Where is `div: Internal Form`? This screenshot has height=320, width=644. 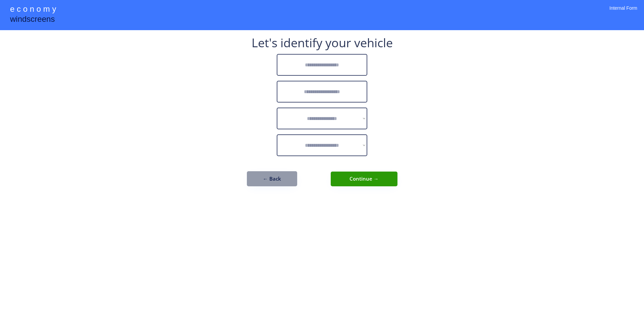 div: Internal Form is located at coordinates (623, 13).